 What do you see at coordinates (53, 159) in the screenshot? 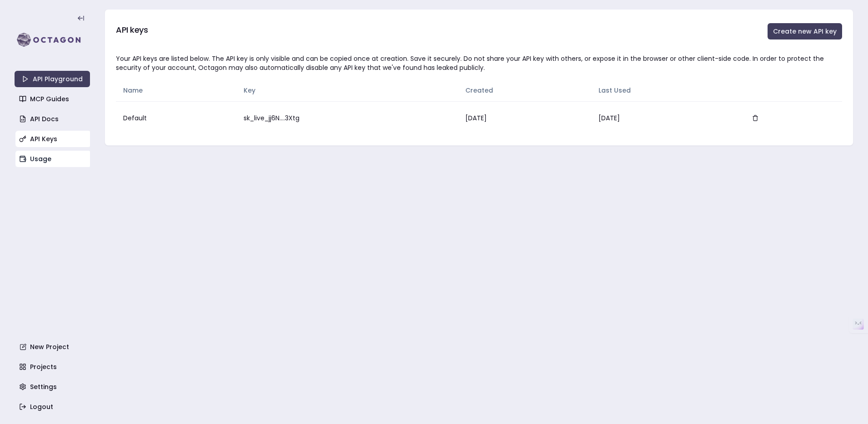
I see `a: Usage` at bounding box center [53, 159].